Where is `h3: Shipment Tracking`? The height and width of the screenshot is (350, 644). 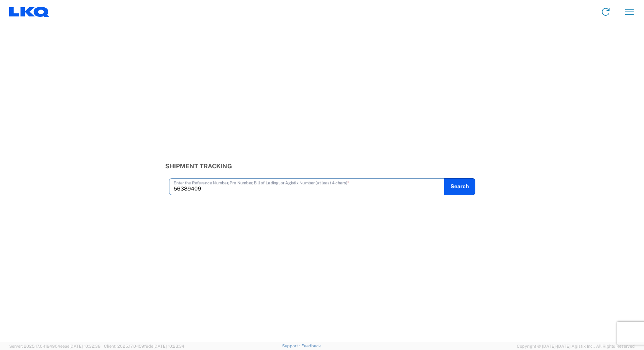 h3: Shipment Tracking is located at coordinates (322, 166).